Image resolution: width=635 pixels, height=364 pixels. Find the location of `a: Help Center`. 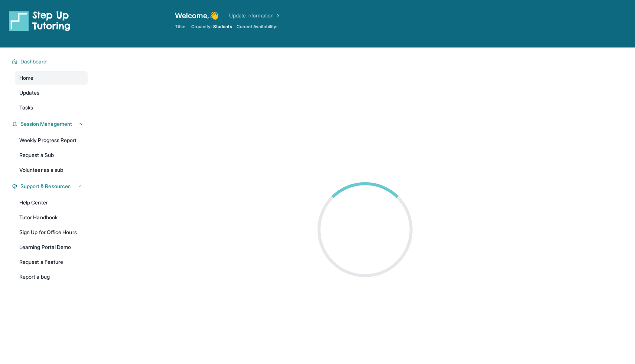

a: Help Center is located at coordinates (51, 203).